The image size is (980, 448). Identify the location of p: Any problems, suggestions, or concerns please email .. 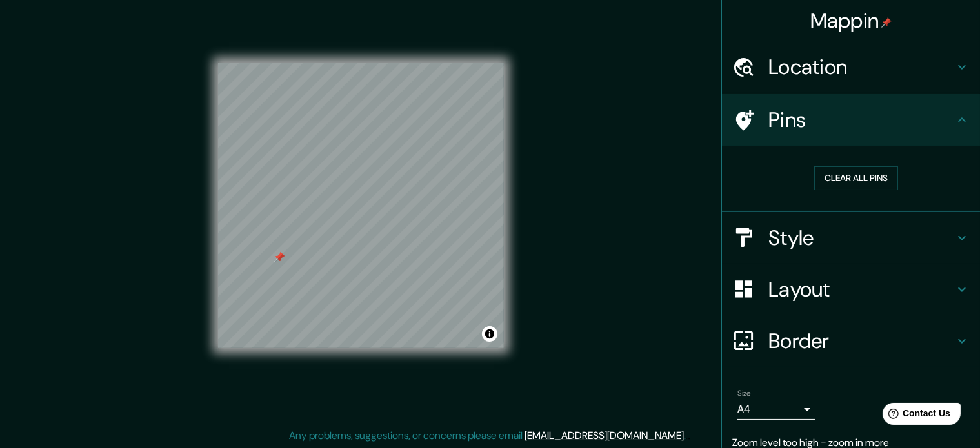
(488, 436).